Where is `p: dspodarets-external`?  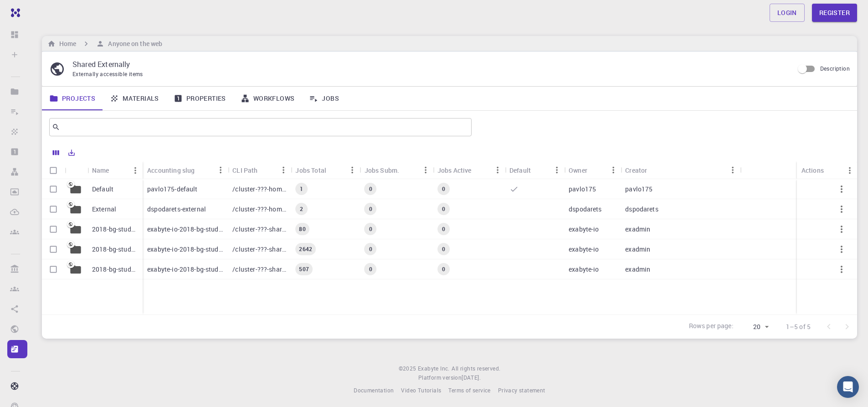
p: dspodarets-external is located at coordinates (177, 209).